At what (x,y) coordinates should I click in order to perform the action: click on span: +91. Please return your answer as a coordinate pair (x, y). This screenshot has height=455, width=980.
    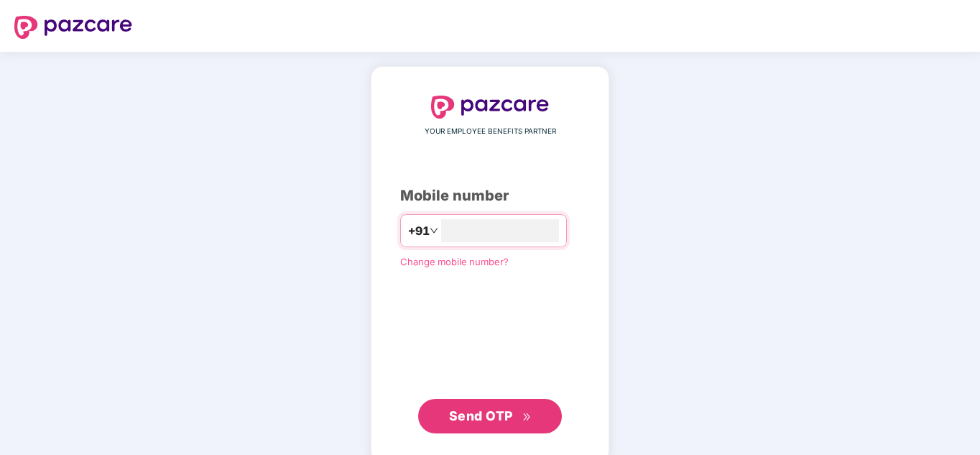
    Looking at the image, I should click on (419, 231).